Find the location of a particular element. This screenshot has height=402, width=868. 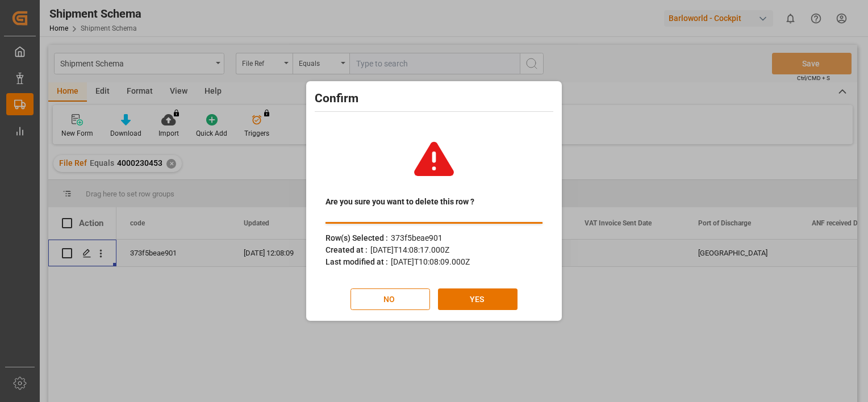

button: YES is located at coordinates (478, 299).